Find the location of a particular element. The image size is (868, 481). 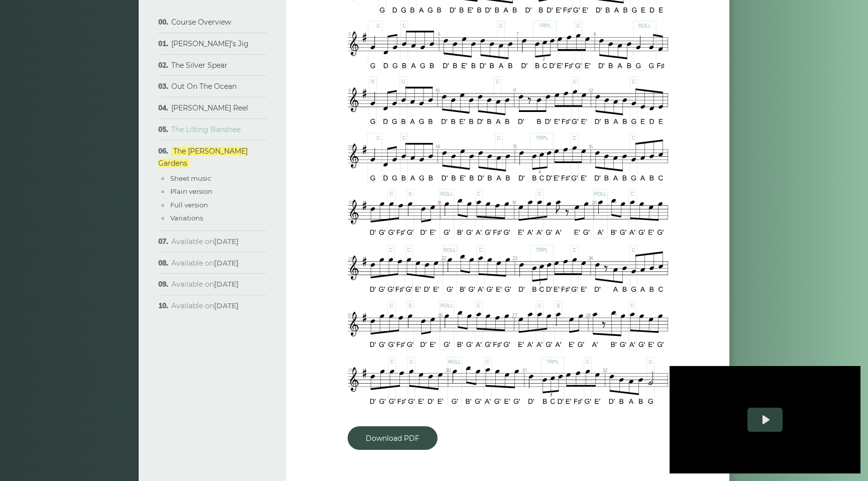

a: Sheet music is located at coordinates (190, 178).